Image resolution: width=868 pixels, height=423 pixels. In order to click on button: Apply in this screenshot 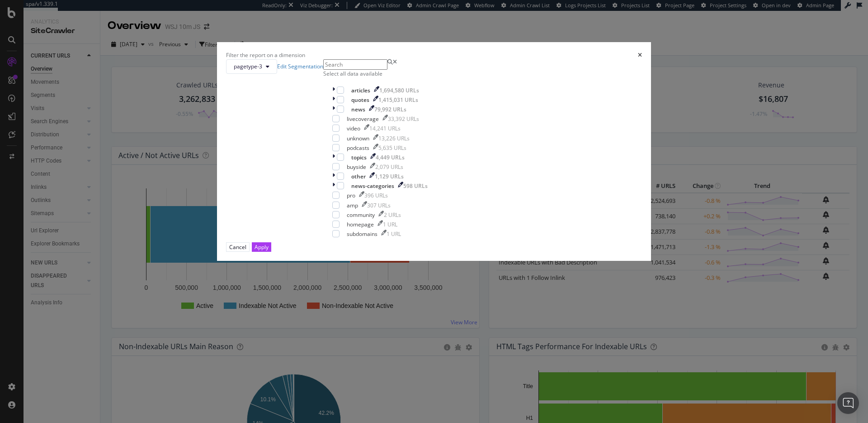, I will do `click(261, 246)`.